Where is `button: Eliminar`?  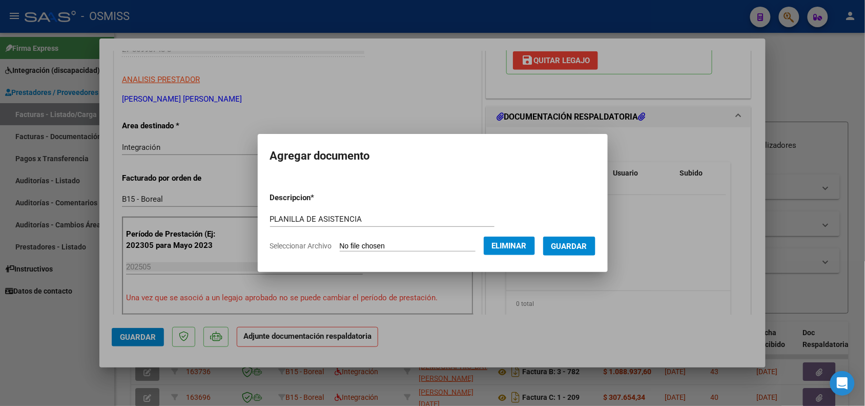 button: Eliminar is located at coordinates (510, 246).